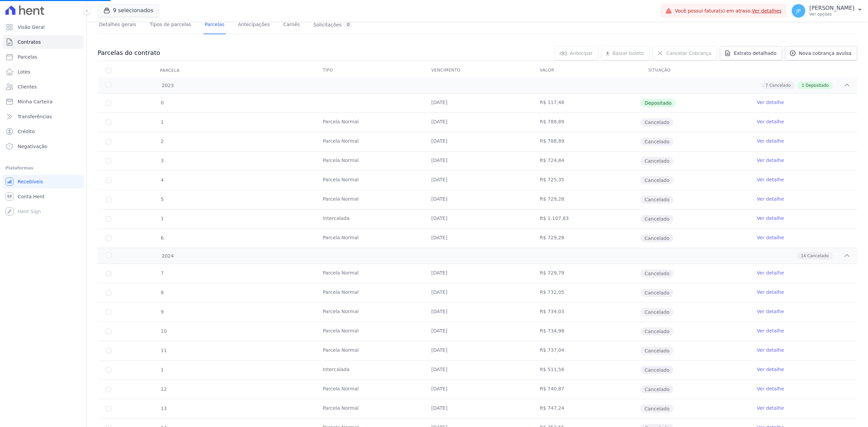 The image size is (868, 427). What do you see at coordinates (168, 256) in the screenshot?
I see `span: 2024` at bounding box center [168, 256].